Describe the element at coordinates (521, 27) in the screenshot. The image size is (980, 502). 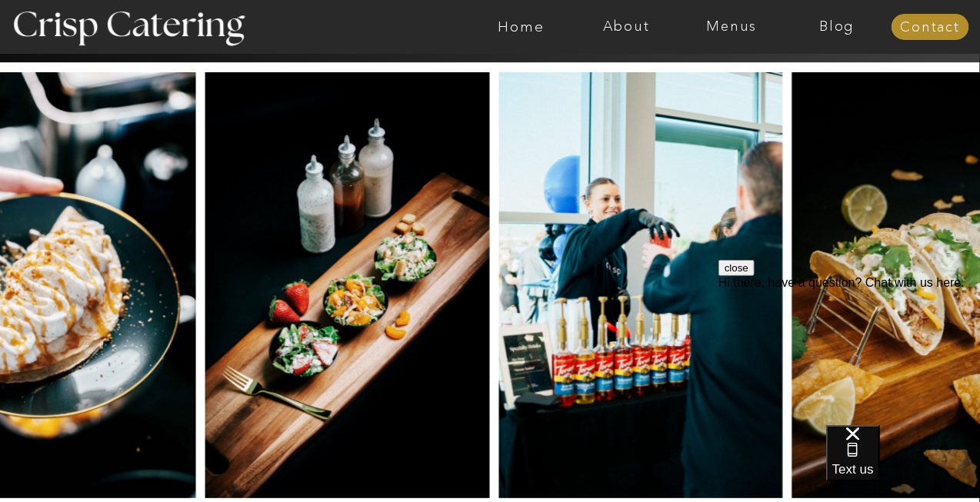
I see `a: Home` at that location.